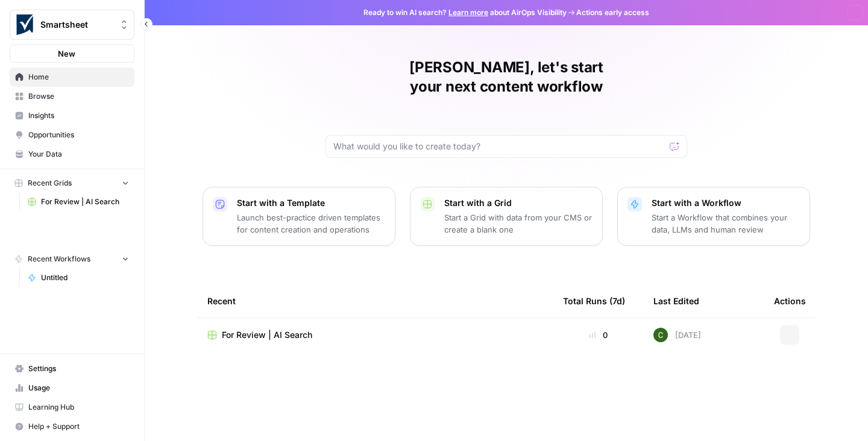  Describe the element at coordinates (71, 135) in the screenshot. I see `a: Opportunities` at that location.